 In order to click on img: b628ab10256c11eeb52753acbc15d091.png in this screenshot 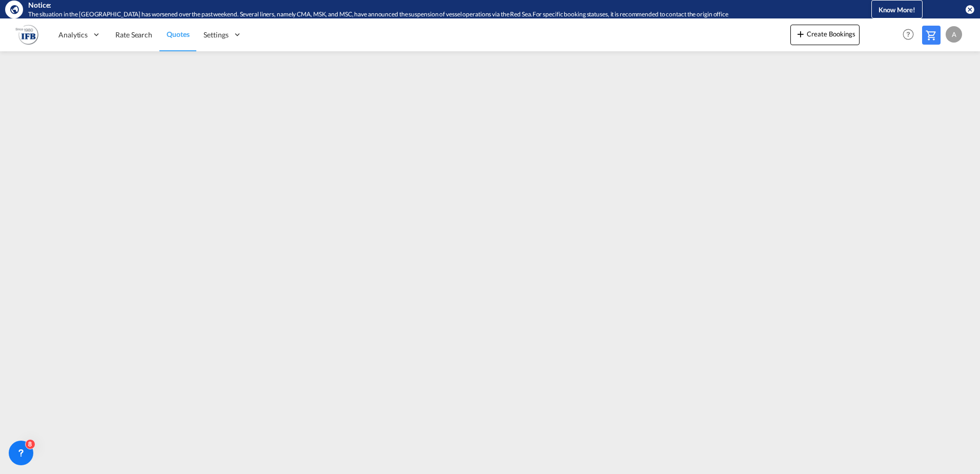, I will do `click(26, 35)`.